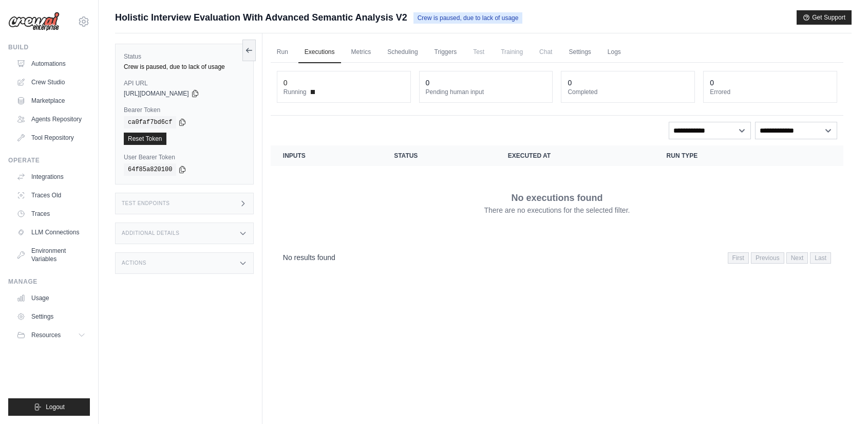 Image resolution: width=868 pixels, height=424 pixels. I want to click on th: Executed at, so click(575, 156).